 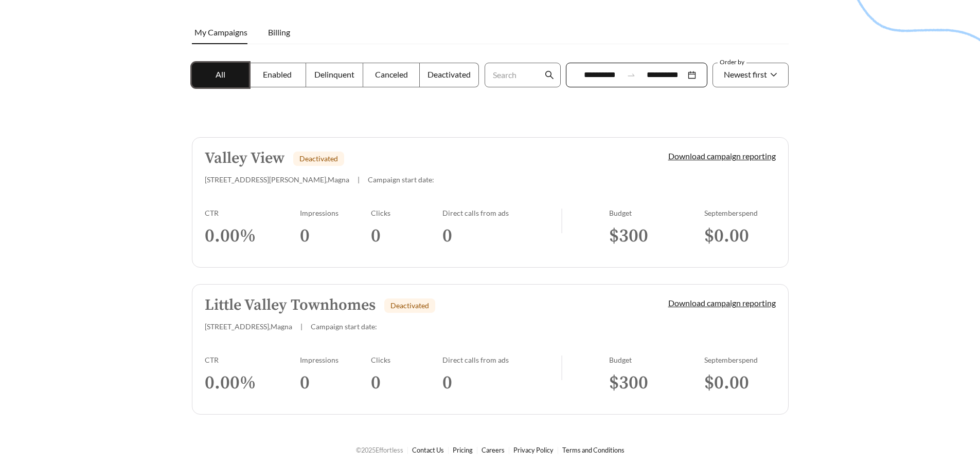 What do you see at coordinates (220, 74) in the screenshot?
I see `span: All` at bounding box center [220, 74].